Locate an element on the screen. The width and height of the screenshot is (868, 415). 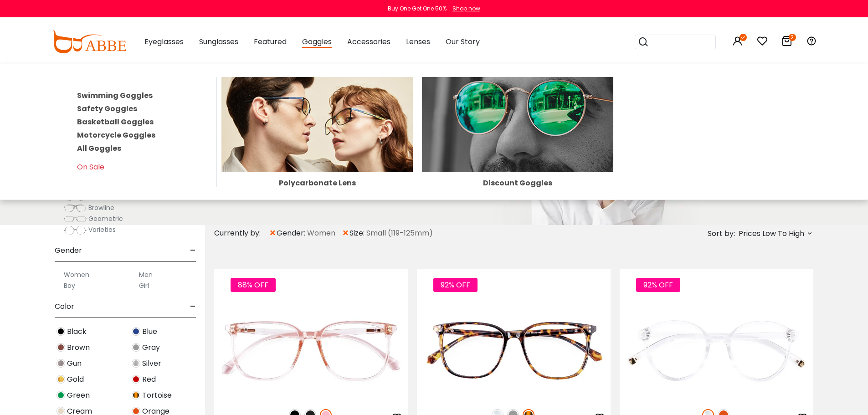
label: Men is located at coordinates (146, 275).